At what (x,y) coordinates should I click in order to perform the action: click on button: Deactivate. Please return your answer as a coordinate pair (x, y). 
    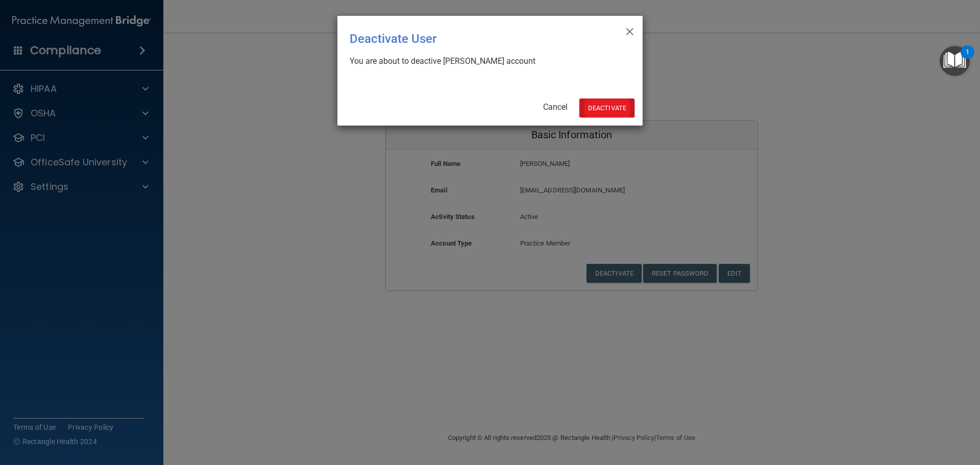
    Looking at the image, I should click on (607, 108).